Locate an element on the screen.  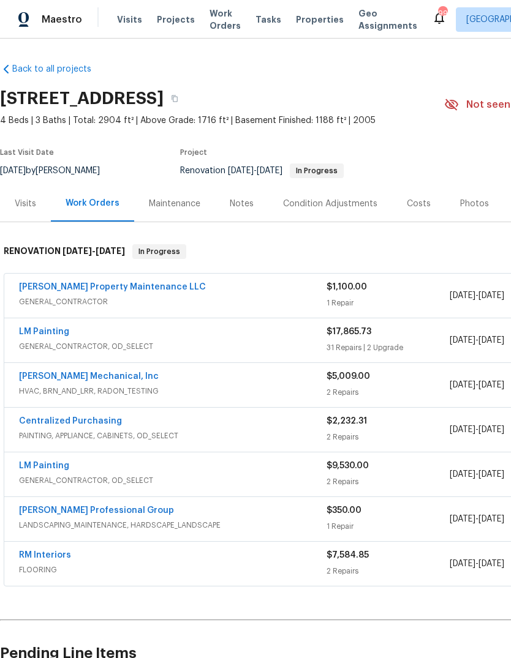
span: $2,232.31 is located at coordinates (346, 421).